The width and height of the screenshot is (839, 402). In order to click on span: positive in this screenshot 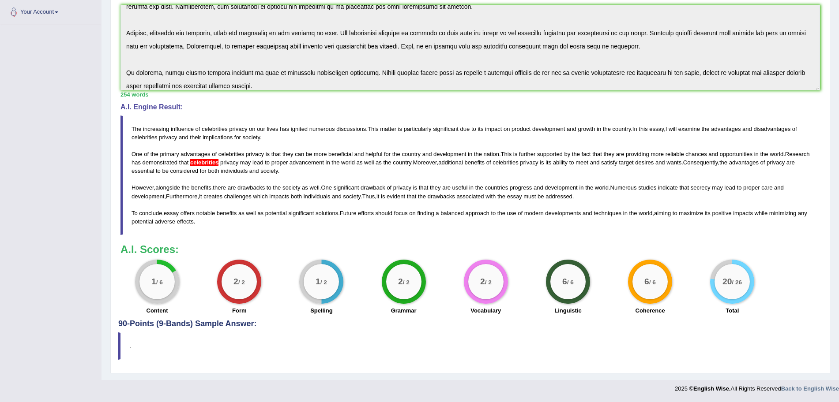, I will do `click(721, 213)`.